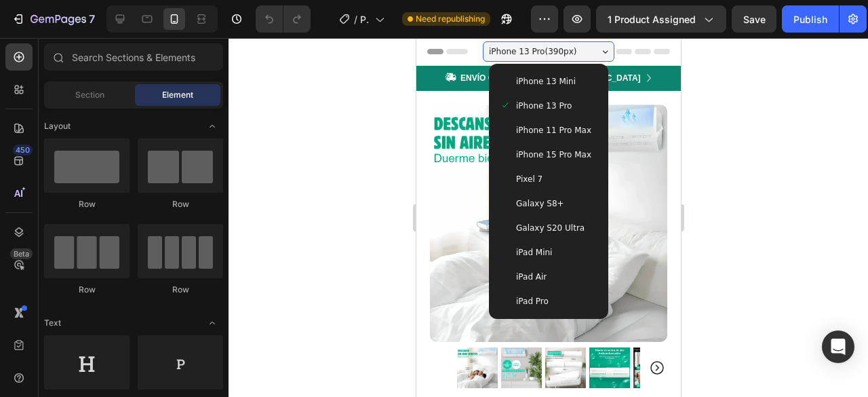  I want to click on button: Save, so click(754, 19).